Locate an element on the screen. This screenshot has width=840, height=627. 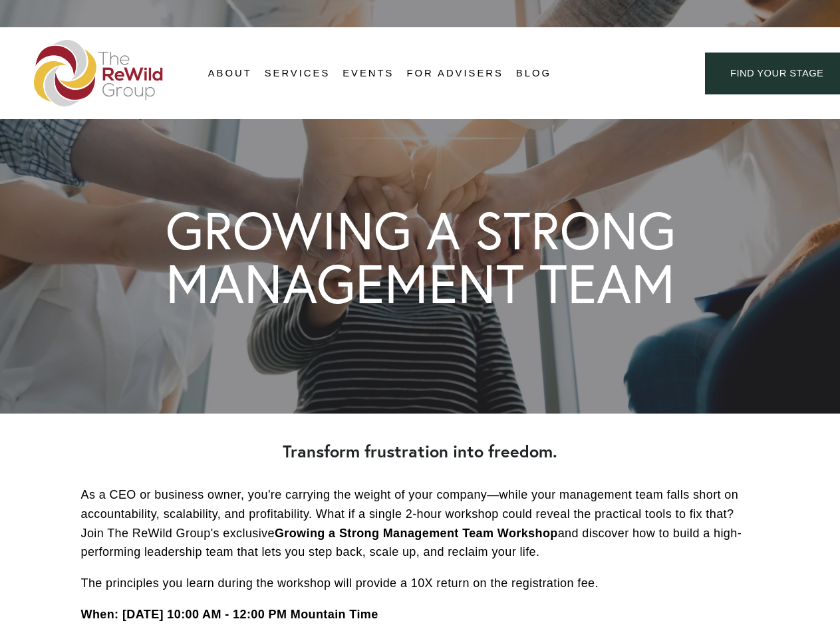
a: Events is located at coordinates (368, 74).